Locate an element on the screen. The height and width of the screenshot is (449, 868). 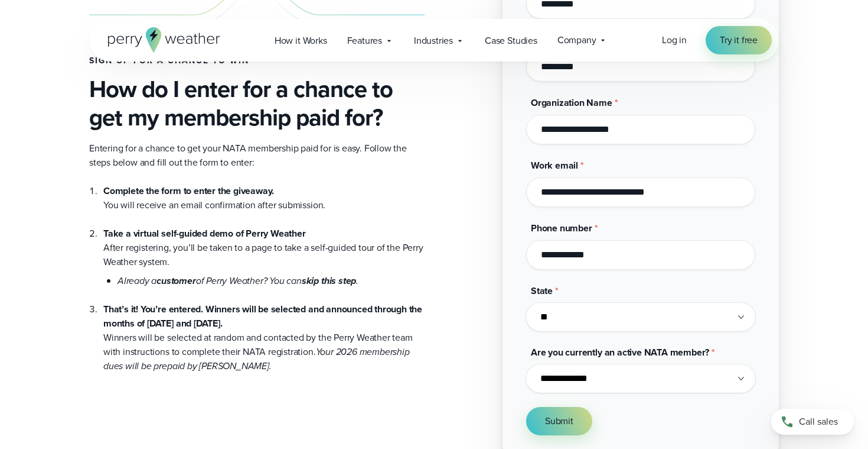
span: Are you currently an active NATA member? is located at coordinates (620, 351).